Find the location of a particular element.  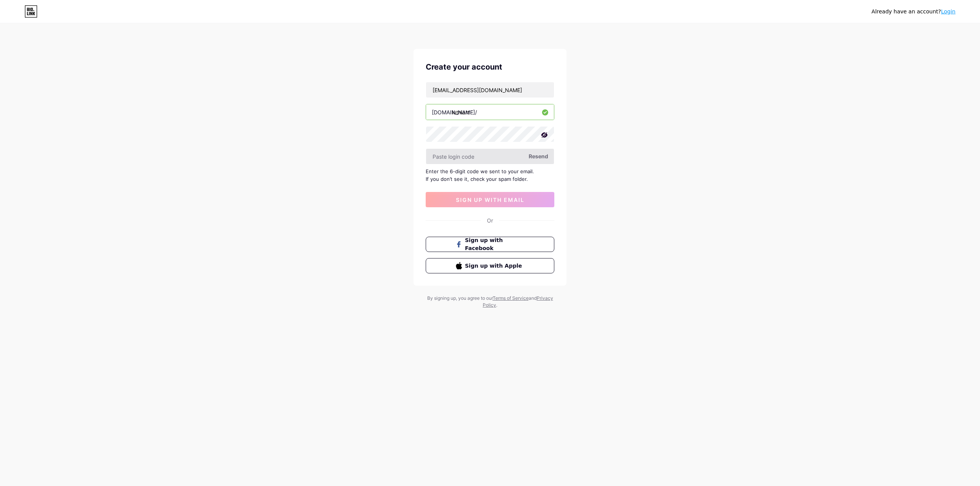

span: sign up with email is located at coordinates (490, 200).